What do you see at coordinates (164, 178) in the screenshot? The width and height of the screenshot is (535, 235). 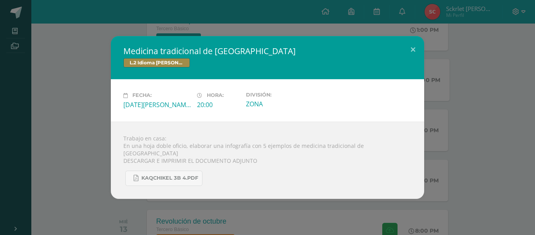 I see `a: KAQCHIKEL 3B 4.pdf` at bounding box center [164, 178].